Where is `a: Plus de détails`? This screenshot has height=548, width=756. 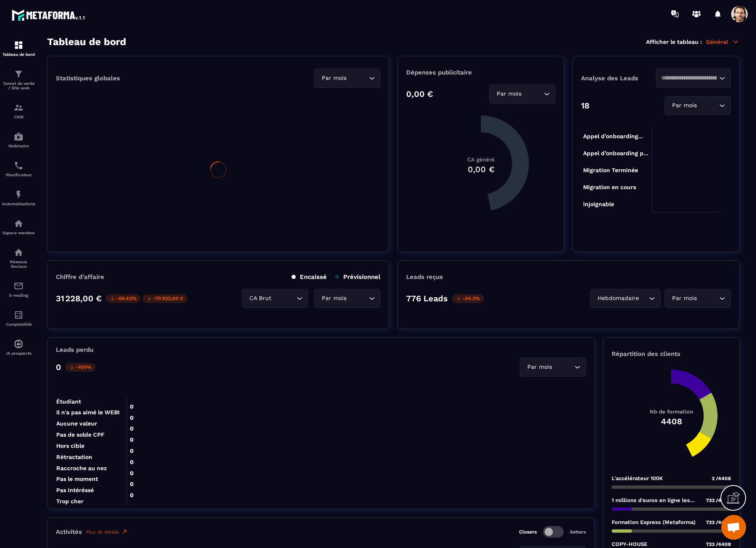
a: Plus de détails is located at coordinates (107, 532).